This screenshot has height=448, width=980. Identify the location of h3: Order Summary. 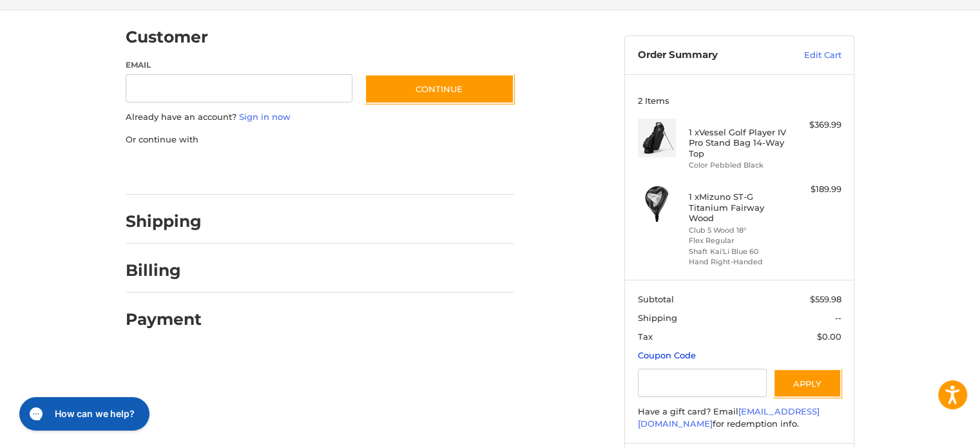
(707, 55).